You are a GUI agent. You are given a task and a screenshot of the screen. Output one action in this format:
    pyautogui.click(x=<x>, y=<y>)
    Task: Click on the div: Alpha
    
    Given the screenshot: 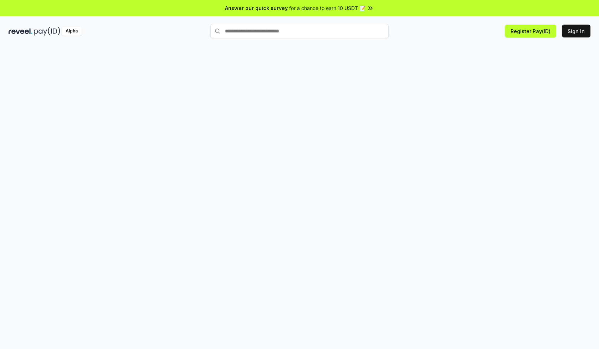 What is the action you would take?
    pyautogui.click(x=72, y=31)
    